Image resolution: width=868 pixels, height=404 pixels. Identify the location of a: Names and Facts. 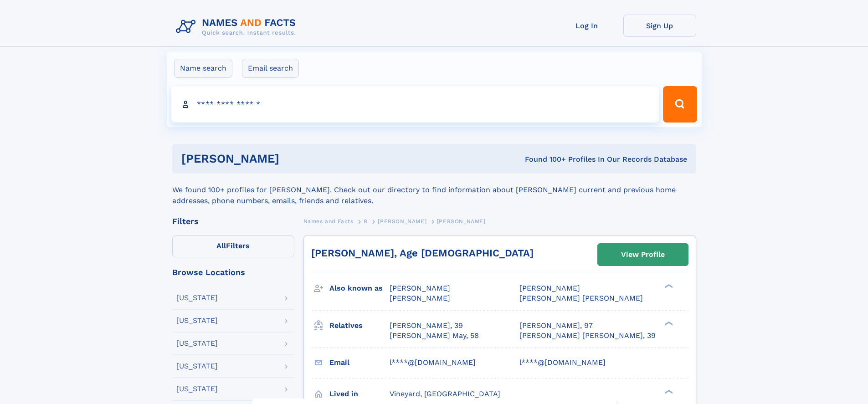
(328, 221).